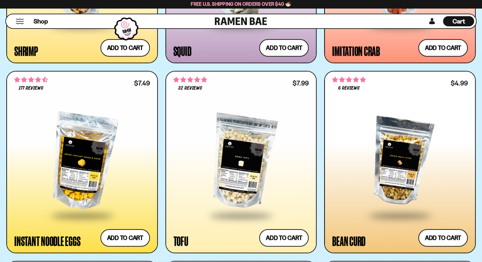 This screenshot has width=482, height=262. Describe the element at coordinates (190, 88) in the screenshot. I see `span: 32 reviews` at that location.